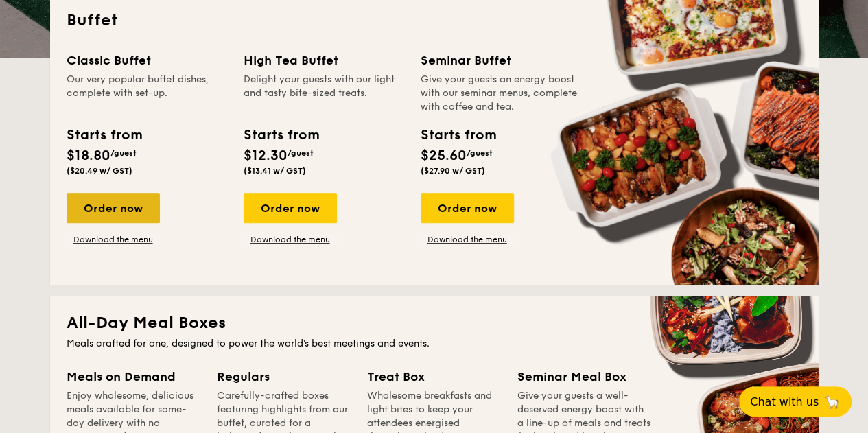 The image size is (868, 433). I want to click on div: Delight your guests with our light and tasty bite-sized treats., so click(324, 93).